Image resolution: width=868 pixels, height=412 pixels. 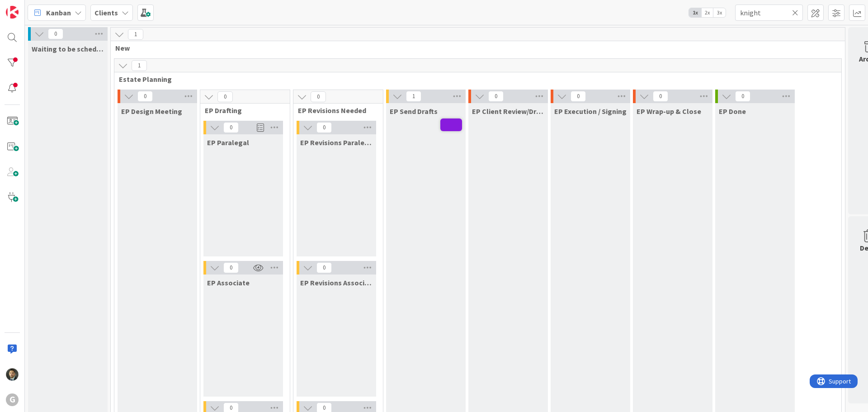 I want to click on span: EP Associate, so click(x=228, y=283).